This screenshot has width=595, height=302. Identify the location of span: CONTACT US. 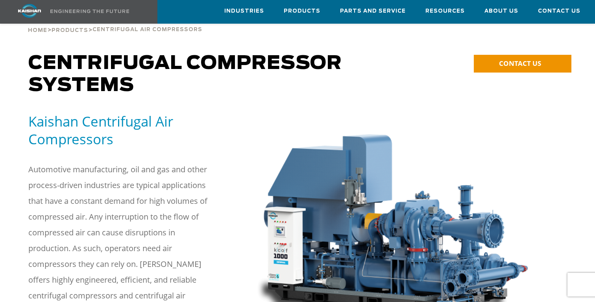
(520, 63).